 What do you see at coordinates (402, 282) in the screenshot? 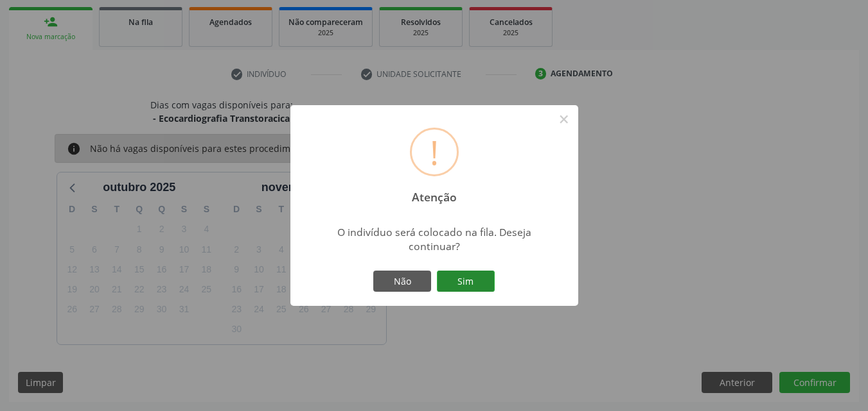
I see `button: Não` at bounding box center [402, 282].